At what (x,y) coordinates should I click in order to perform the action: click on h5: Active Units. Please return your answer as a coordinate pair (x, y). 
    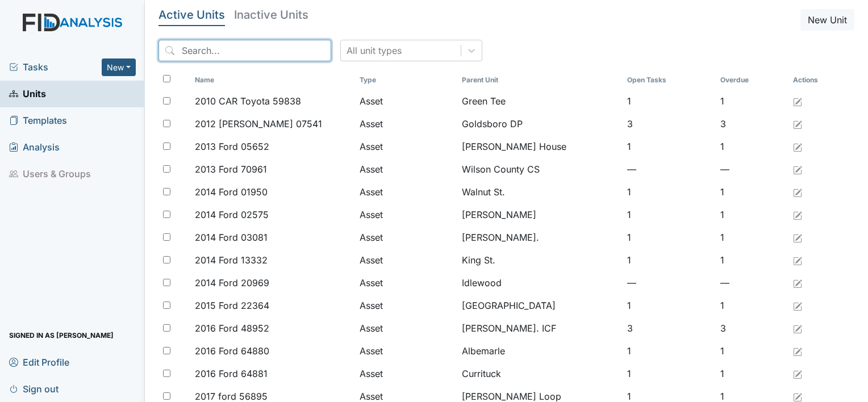
    Looking at the image, I should click on (191, 15).